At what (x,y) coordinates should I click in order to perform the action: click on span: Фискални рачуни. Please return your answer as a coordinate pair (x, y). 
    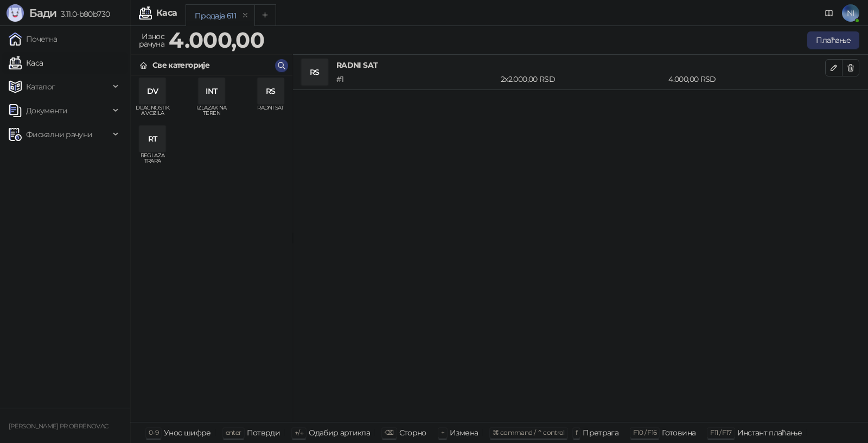
    Looking at the image, I should click on (59, 134).